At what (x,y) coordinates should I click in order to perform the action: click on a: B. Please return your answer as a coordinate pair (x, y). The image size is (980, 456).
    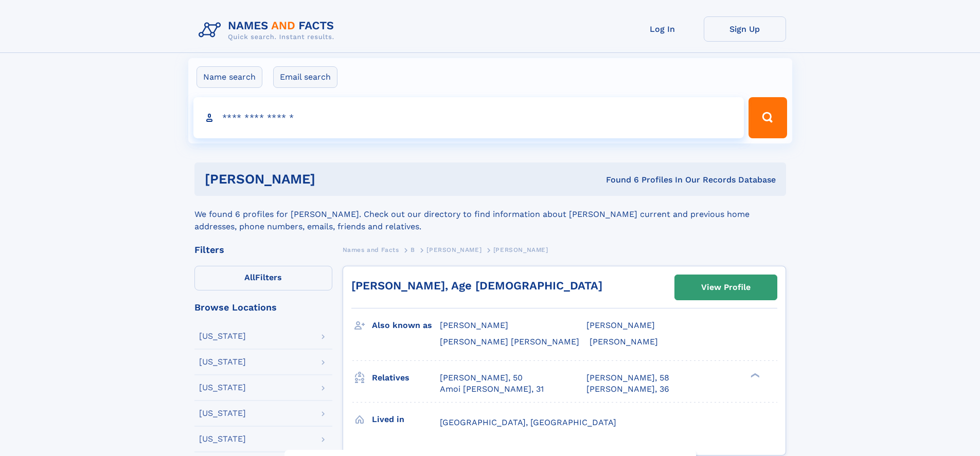
    Looking at the image, I should click on (413, 249).